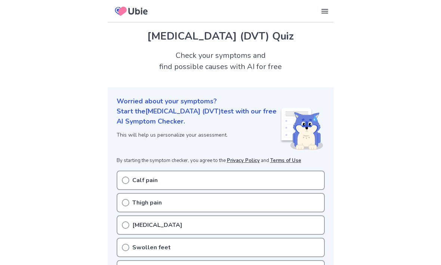 This screenshot has width=441, height=265. What do you see at coordinates (147, 203) in the screenshot?
I see `p: Thigh pain` at bounding box center [147, 203].